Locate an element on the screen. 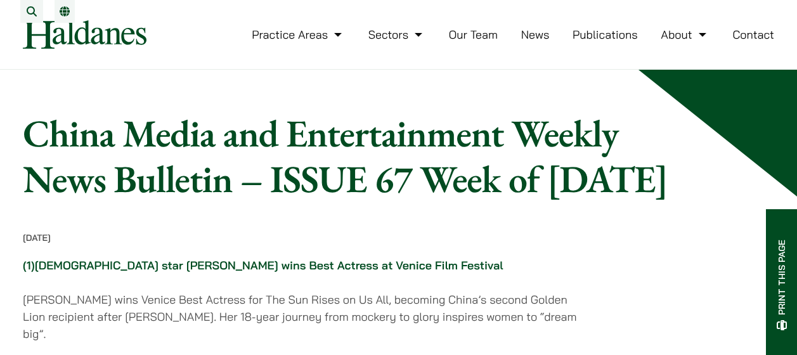  a: Contact is located at coordinates (753, 34).